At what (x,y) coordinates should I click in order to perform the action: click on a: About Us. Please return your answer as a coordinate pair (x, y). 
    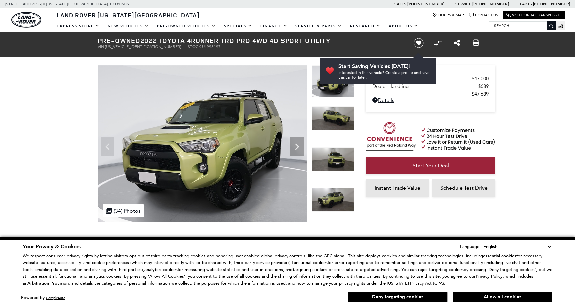
    Looking at the image, I should click on (404, 26).